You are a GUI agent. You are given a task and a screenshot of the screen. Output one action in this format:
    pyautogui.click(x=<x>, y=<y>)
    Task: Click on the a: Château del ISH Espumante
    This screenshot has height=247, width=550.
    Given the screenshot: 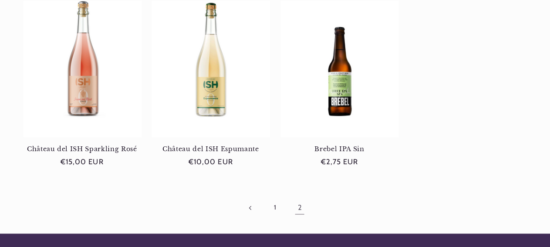 What is the action you would take?
    pyautogui.click(x=211, y=149)
    